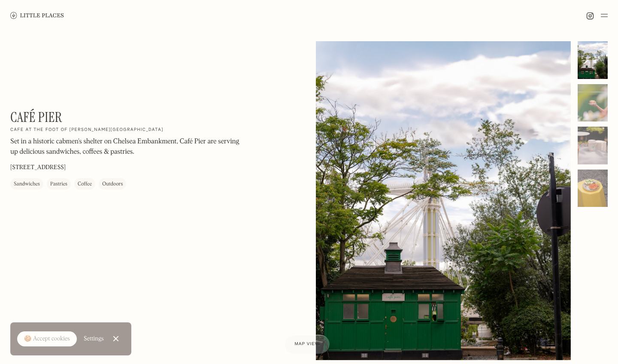 The image size is (618, 364). What do you see at coordinates (116, 338) in the screenshot?
I see `a: Close Cookie Popup` at bounding box center [116, 338].